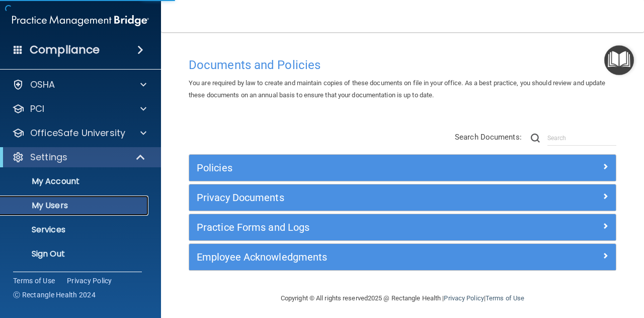 This screenshot has height=318, width=644. What do you see at coordinates (349, 197) in the screenshot?
I see `h5: Privacy Documents` at bounding box center [349, 197].